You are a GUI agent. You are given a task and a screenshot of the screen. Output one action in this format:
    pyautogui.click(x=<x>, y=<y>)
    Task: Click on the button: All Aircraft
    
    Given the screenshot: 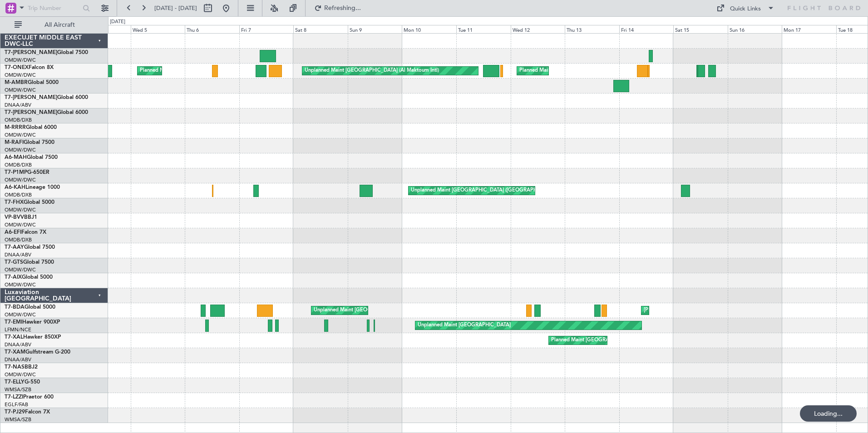 What is the action you would take?
    pyautogui.click(x=54, y=25)
    